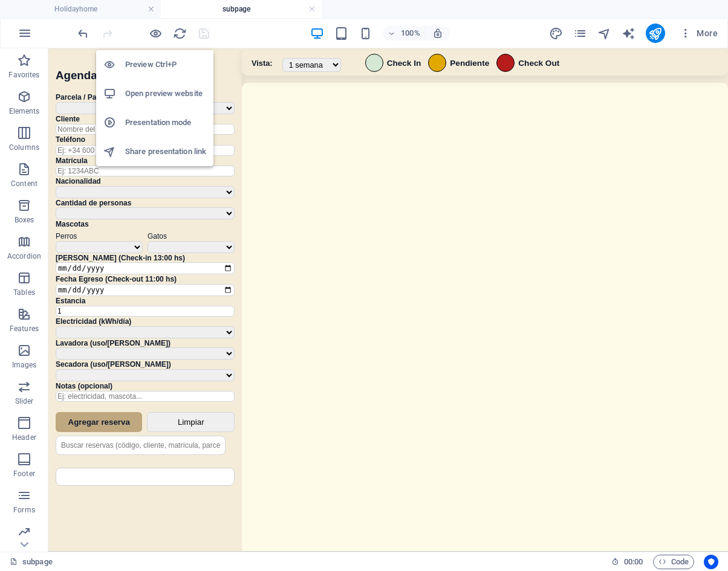 The height and width of the screenshot is (571, 728). I want to click on p: Content, so click(24, 184).